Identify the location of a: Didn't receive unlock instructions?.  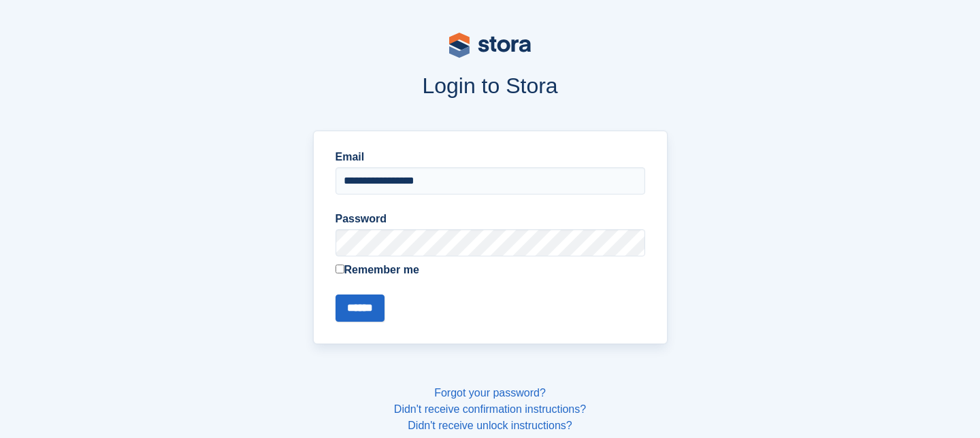
(489, 425).